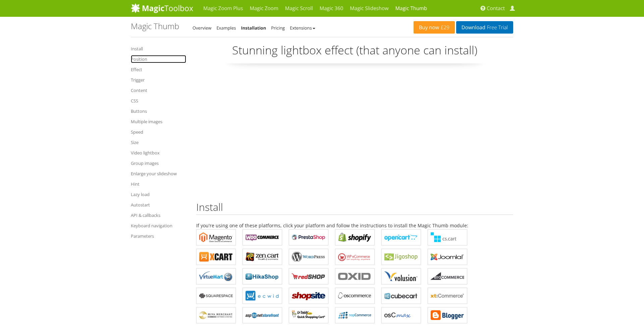 The width and height of the screenshot is (644, 325). Describe the element at coordinates (448, 237) in the screenshot. I see `b: Magic Thumb for CS-Cart` at that location.